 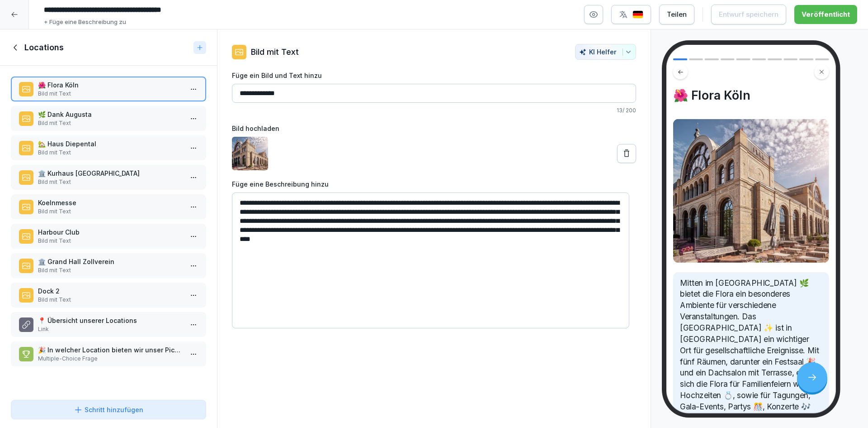 I want to click on div: 🌺 Flora KölnBild mit Text, so click(x=109, y=89).